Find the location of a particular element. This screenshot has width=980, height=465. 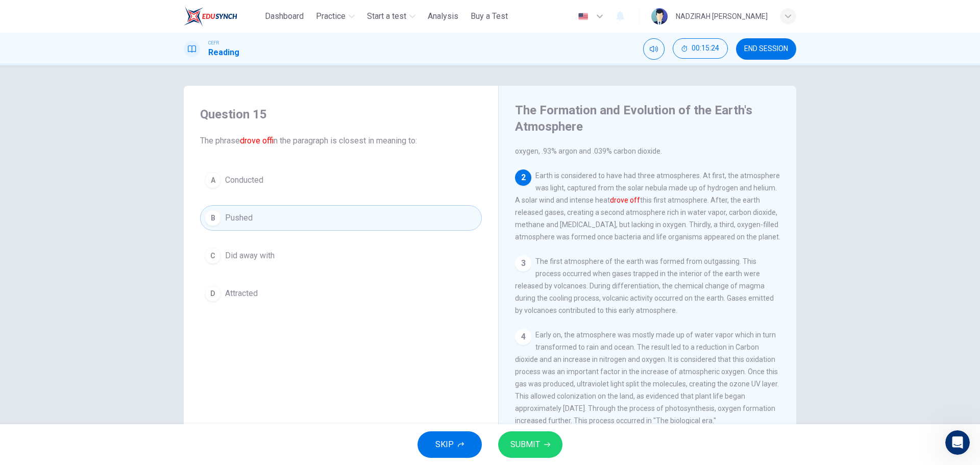

img: Profile picture is located at coordinates (659, 16).